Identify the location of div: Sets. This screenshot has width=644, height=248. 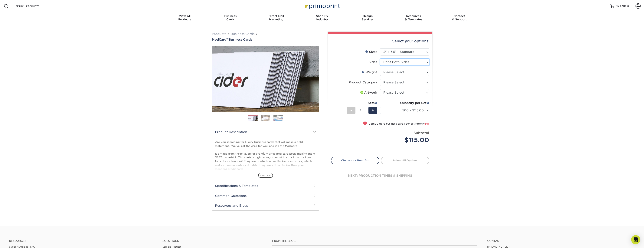
(362, 103).